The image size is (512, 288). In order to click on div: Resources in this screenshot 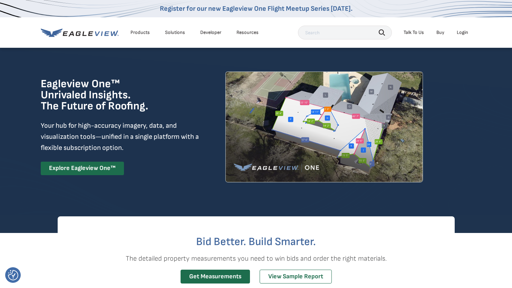, I will do `click(248, 32)`.